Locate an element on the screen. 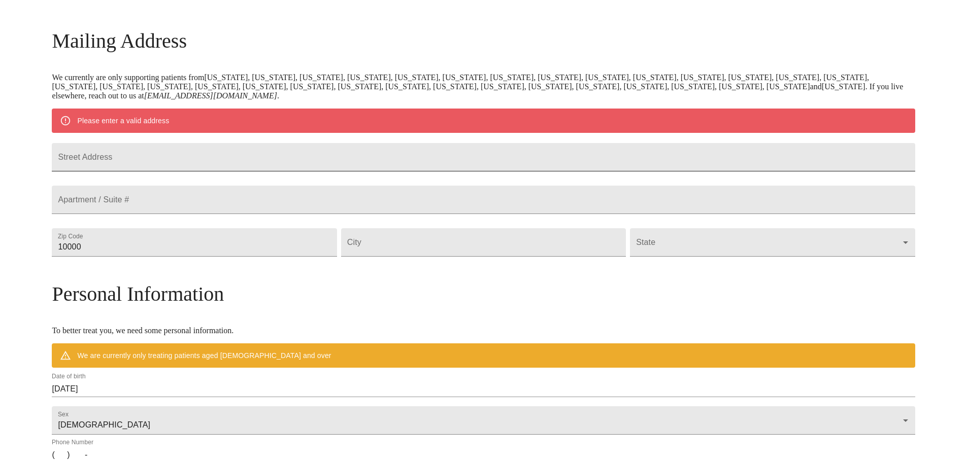 Image resolution: width=967 pixels, height=462 pixels. div: Please enter a valid address is located at coordinates (123, 121).